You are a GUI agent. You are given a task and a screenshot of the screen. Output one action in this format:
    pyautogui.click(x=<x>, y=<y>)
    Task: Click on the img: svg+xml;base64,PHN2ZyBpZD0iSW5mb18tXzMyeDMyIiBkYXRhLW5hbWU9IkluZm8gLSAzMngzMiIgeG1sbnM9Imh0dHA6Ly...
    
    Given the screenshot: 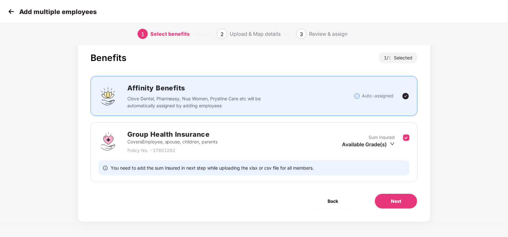 What is the action you would take?
    pyautogui.click(x=357, y=96)
    